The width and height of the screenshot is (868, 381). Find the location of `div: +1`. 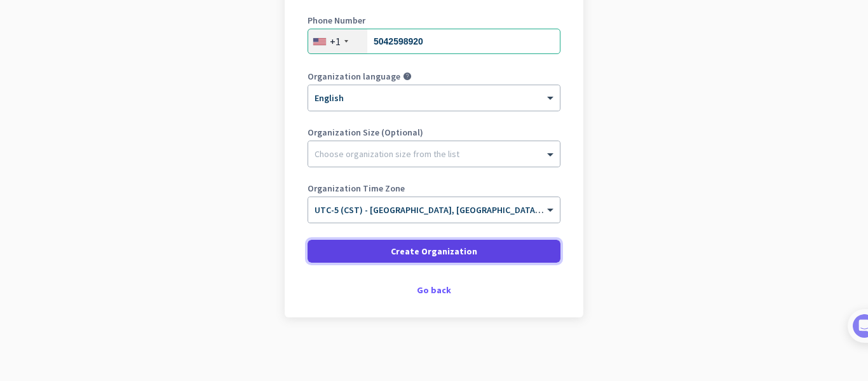

div: +1 is located at coordinates (335, 41).